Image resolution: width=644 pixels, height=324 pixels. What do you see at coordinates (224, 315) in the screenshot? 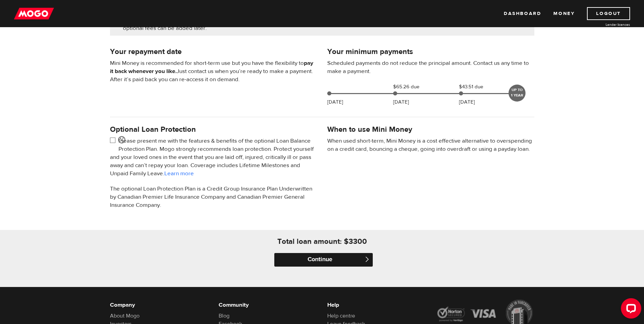
I see `a: Blog` at bounding box center [224, 315].